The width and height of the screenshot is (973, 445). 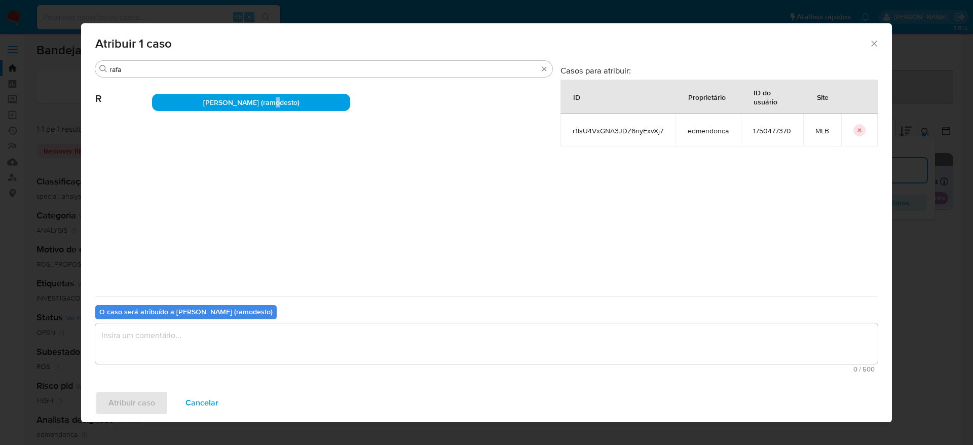 What do you see at coordinates (874, 43) in the screenshot?
I see `button: Fechar a janela` at bounding box center [874, 43].